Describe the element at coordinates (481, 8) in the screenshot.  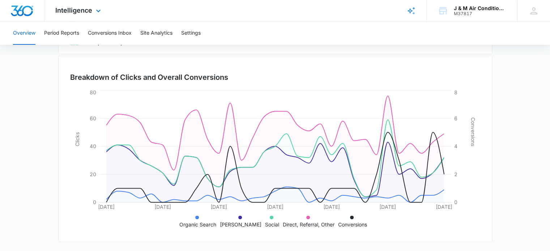
I see `div: account name` at that location.